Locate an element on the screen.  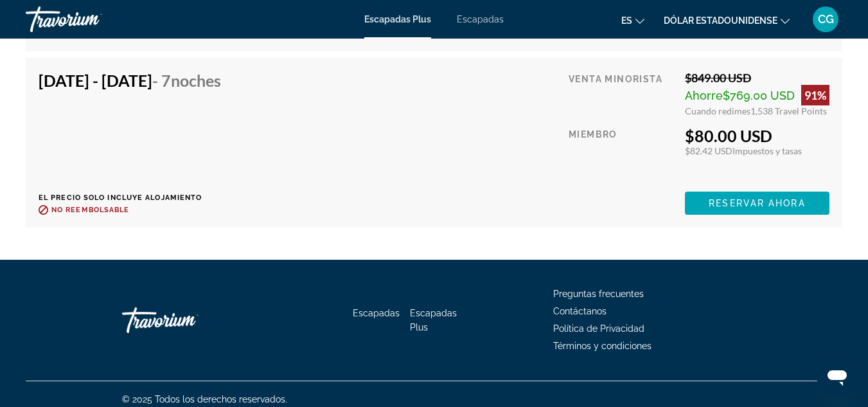
font: Contáctanos is located at coordinates (579, 311).